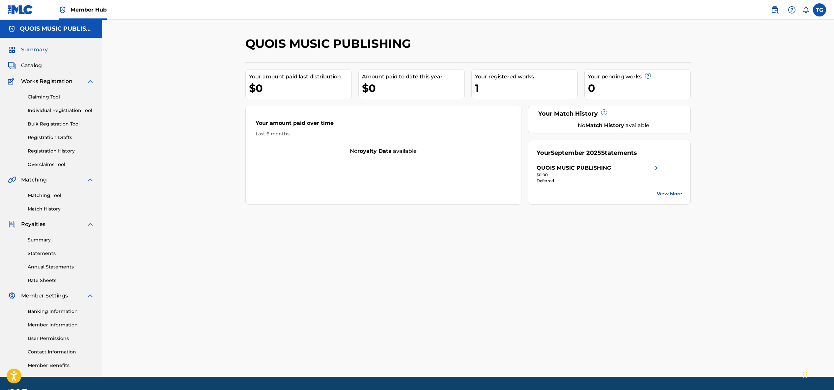 This screenshot has height=390, width=834. Describe the element at coordinates (609, 114) in the screenshot. I see `div: Your Match History` at that location.